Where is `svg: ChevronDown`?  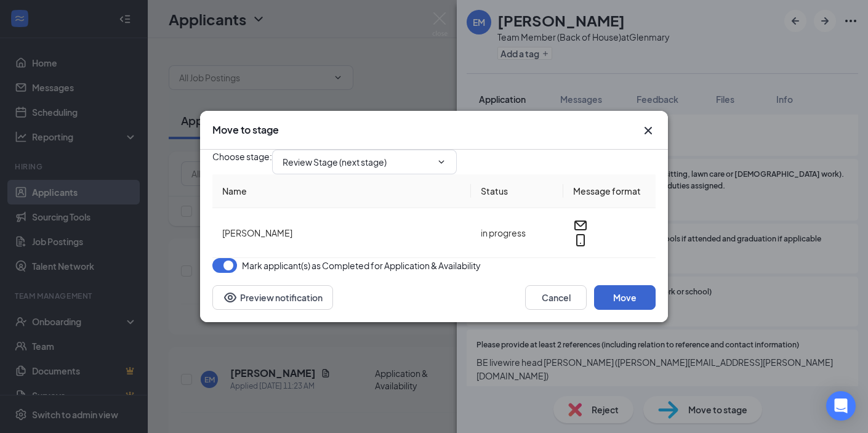 svg: ChevronDown is located at coordinates (441, 162).